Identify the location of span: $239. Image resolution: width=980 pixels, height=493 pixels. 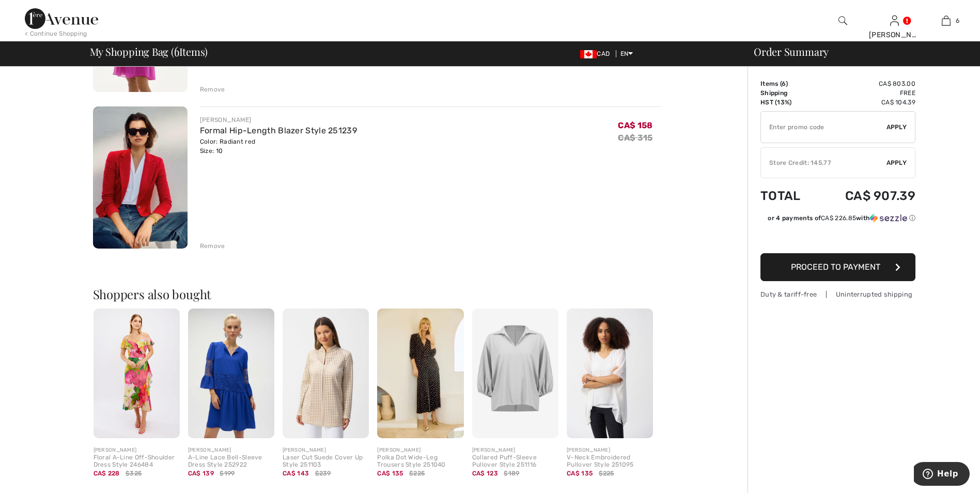
(323, 474).